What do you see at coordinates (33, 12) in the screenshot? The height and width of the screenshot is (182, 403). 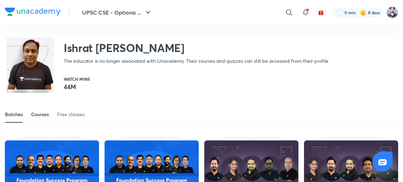 I see `img: Company Logo` at bounding box center [33, 12].